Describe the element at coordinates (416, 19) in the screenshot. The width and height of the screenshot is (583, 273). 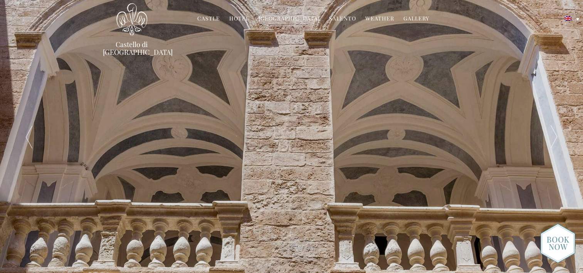
I see `a: Gallery` at that location.